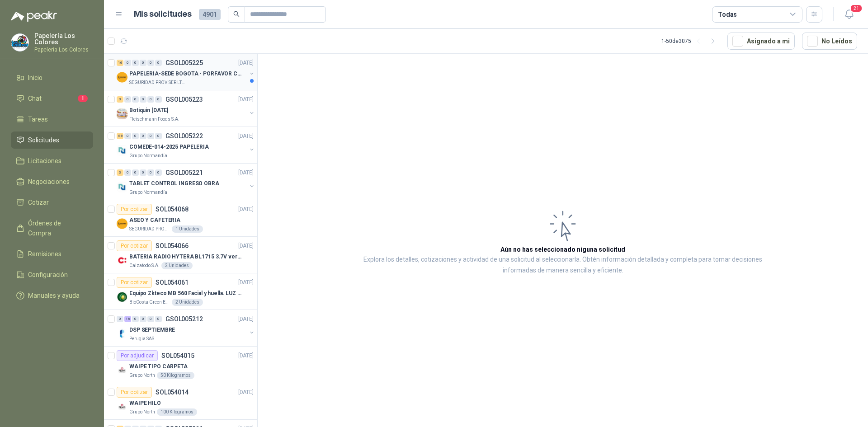 Image resolution: width=868 pixels, height=427 pixels. Describe the element at coordinates (169, 147) in the screenshot. I see `p: COMEDE-014-2025 PAPELERIA` at that location.